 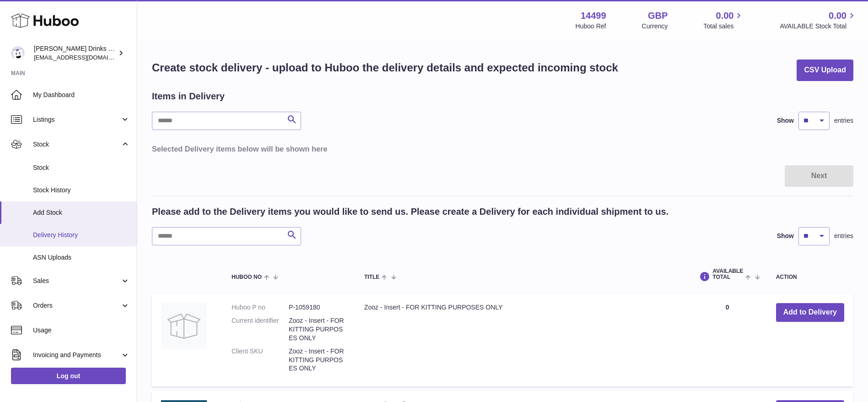 I want to click on a: 0.00 AVAILABLE Stock Total, so click(x=818, y=20).